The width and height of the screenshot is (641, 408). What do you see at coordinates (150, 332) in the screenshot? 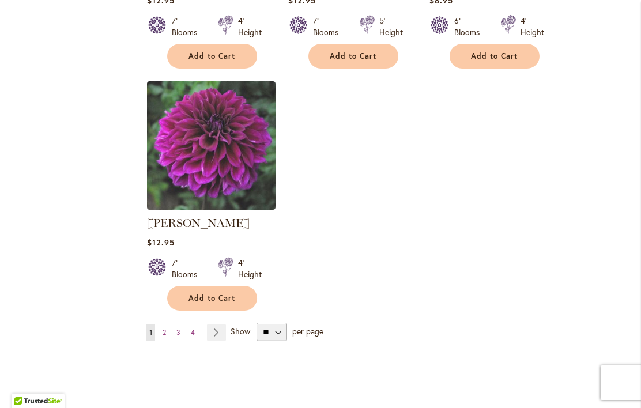
I see `span: 1` at bounding box center [150, 332].